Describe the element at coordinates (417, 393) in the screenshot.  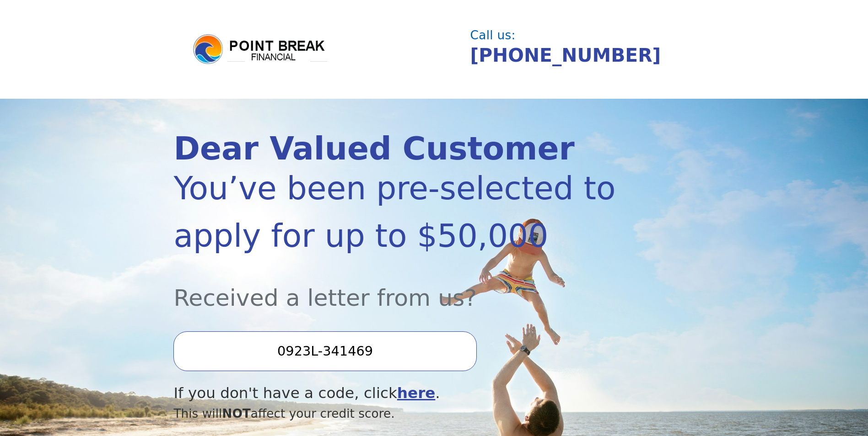
I see `a: here` at that location.